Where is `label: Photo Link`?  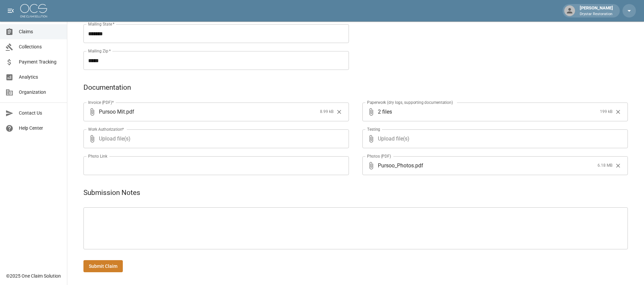 label: Photo Link is located at coordinates (98, 156).